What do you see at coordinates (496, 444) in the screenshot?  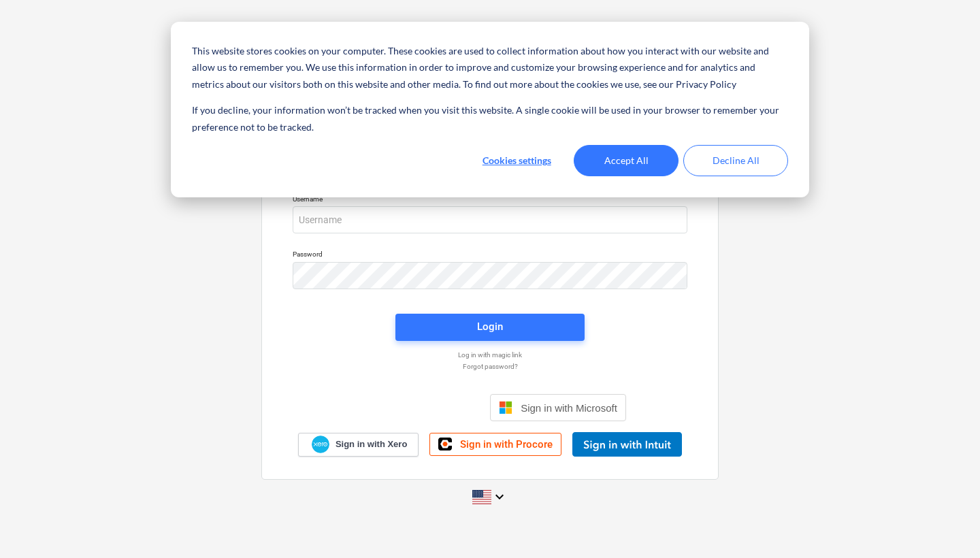 I see `a: Sign in with Procore` at bounding box center [496, 444].